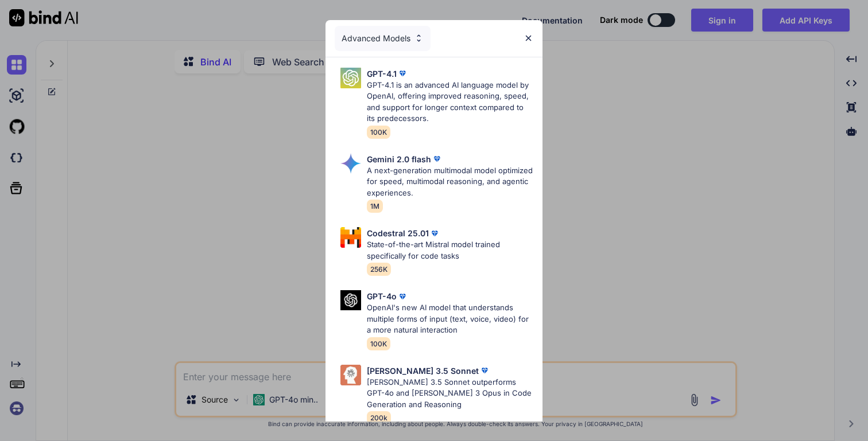  Describe the element at coordinates (381, 73) in the screenshot. I see `p: GPT-4.1` at that location.